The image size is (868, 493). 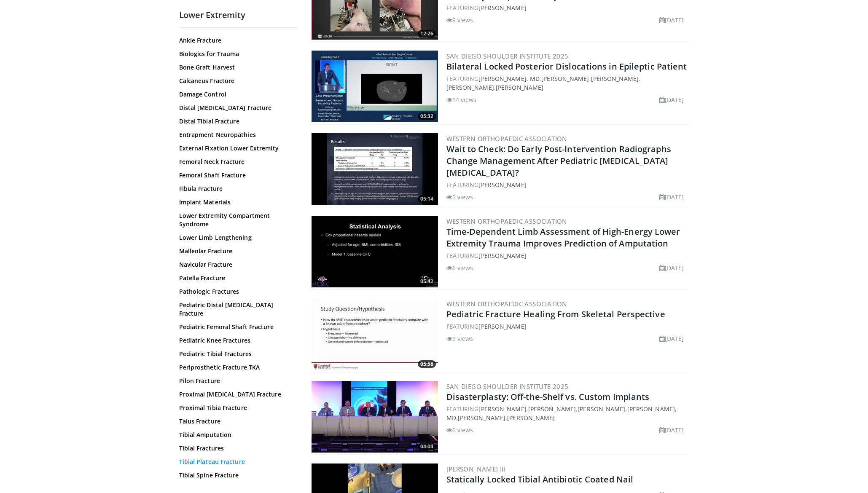 I want to click on a: Tibial Fractures, so click(x=236, y=448).